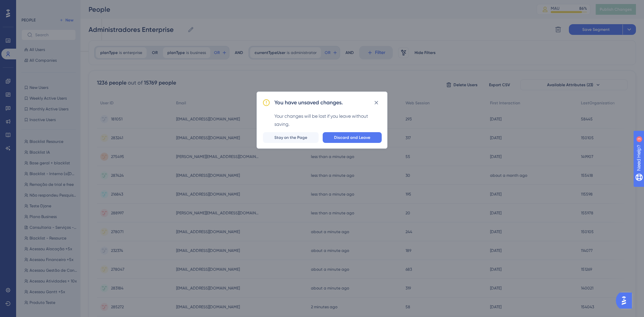 This screenshot has width=644, height=317. Describe the element at coordinates (47, 6) in the screenshot. I see `div: 3` at that location.